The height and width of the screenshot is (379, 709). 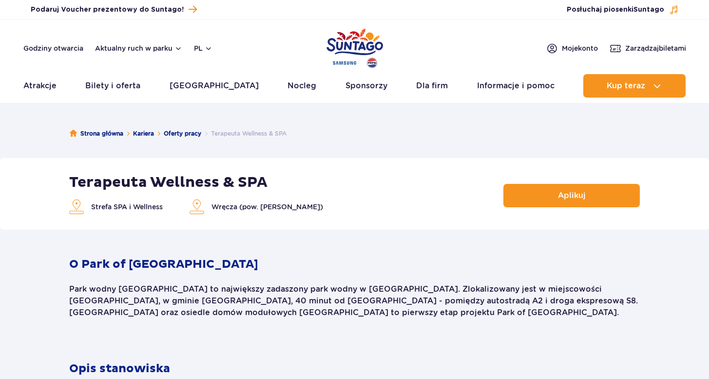 I want to click on a: Mojekonto, so click(x=572, y=48).